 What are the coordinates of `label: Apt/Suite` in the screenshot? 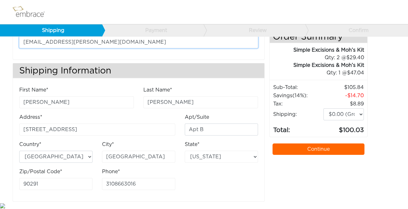 It's located at (197, 117).